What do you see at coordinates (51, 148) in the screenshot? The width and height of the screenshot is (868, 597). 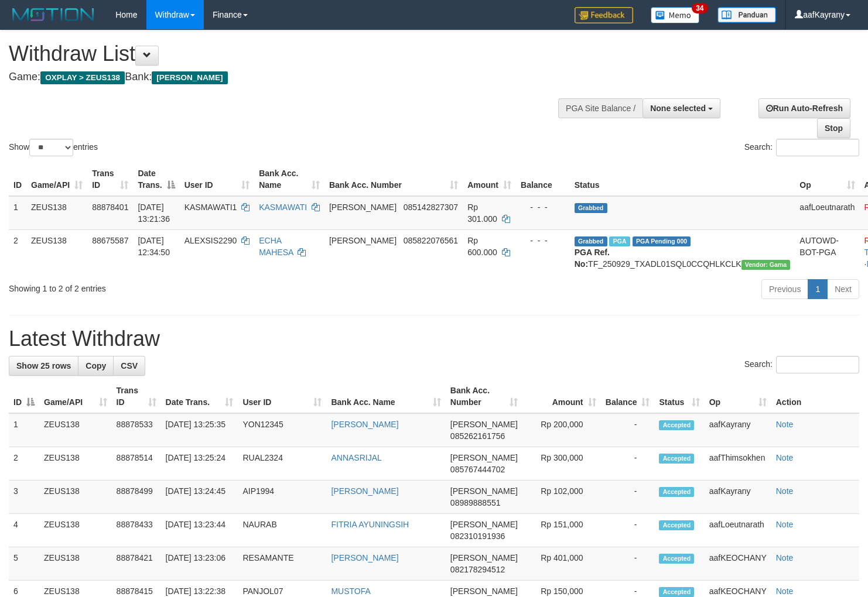 I see `select: Showentries` at bounding box center [51, 148].